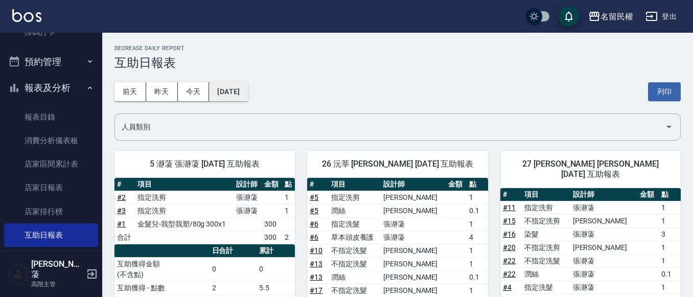 This screenshot has height=297, width=693. Describe the element at coordinates (27, 15) in the screenshot. I see `img: Logo` at that location.